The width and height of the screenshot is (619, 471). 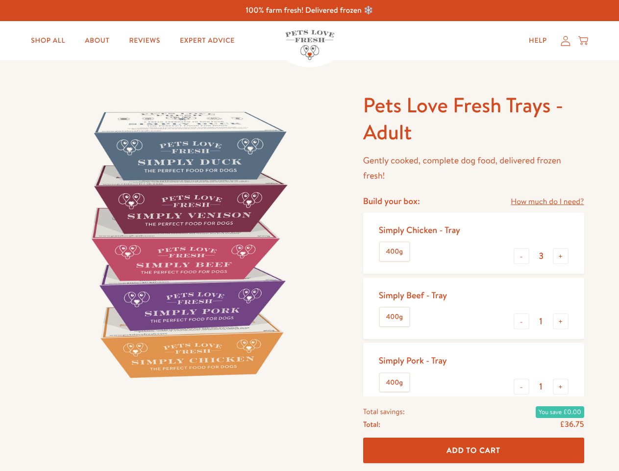 I want to click on img: Pets Love Fresh, so click(x=310, y=45).